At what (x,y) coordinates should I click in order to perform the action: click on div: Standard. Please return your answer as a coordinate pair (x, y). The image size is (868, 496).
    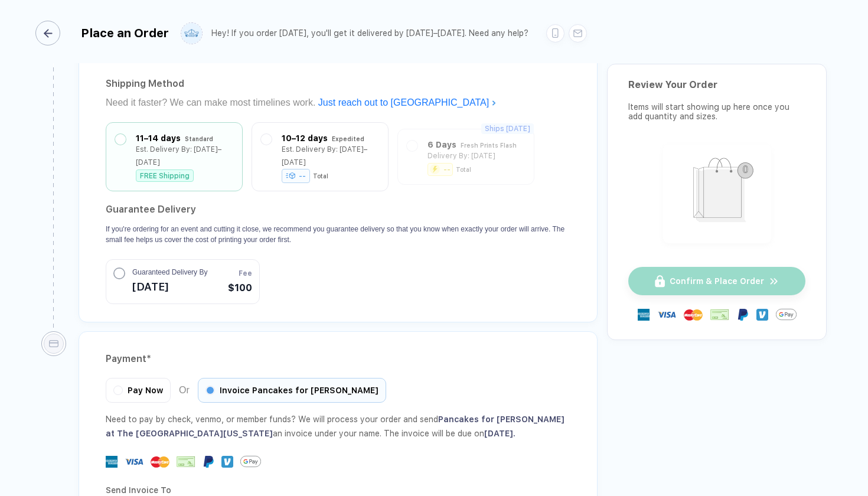
    Looking at the image, I should click on (199, 139).